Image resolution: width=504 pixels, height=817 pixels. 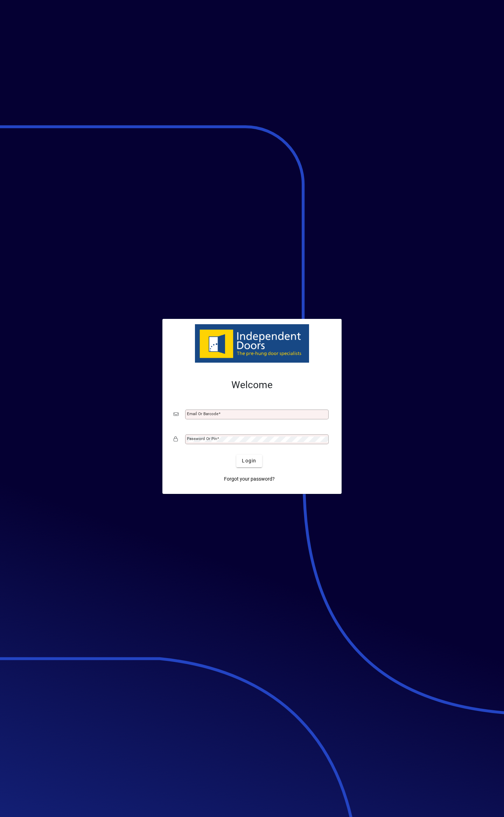 What do you see at coordinates (249, 479) in the screenshot?
I see `span: Forgot your password?` at bounding box center [249, 479].